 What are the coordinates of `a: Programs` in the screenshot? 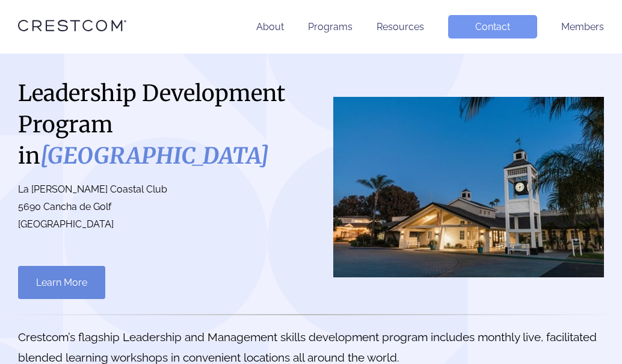 It's located at (331, 26).